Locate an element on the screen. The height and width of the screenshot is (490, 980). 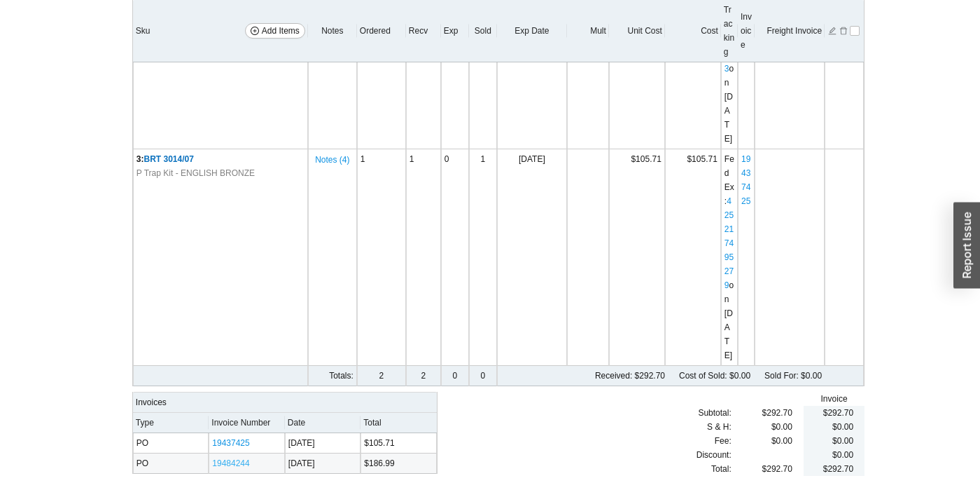
button: delete is located at coordinates (844, 29).